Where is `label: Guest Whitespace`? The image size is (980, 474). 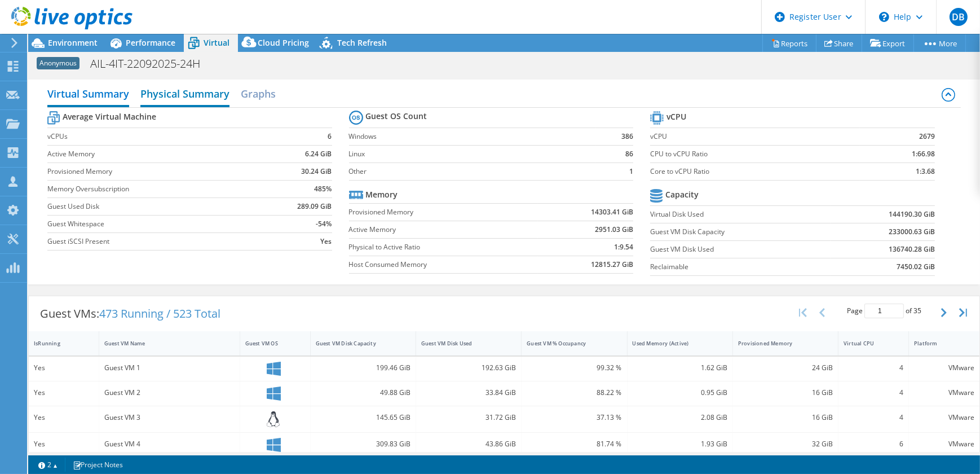 label: Guest Whitespace is located at coordinates (156, 224).